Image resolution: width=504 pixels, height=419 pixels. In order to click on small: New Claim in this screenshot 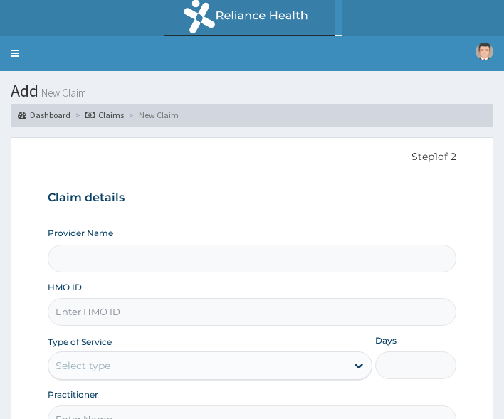, I will do `click(62, 93)`.